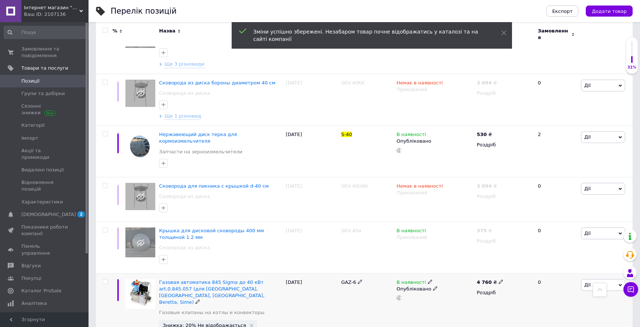 This screenshot has height=327, width=640. I want to click on div: Ваш ID: 2107136, so click(56, 14).